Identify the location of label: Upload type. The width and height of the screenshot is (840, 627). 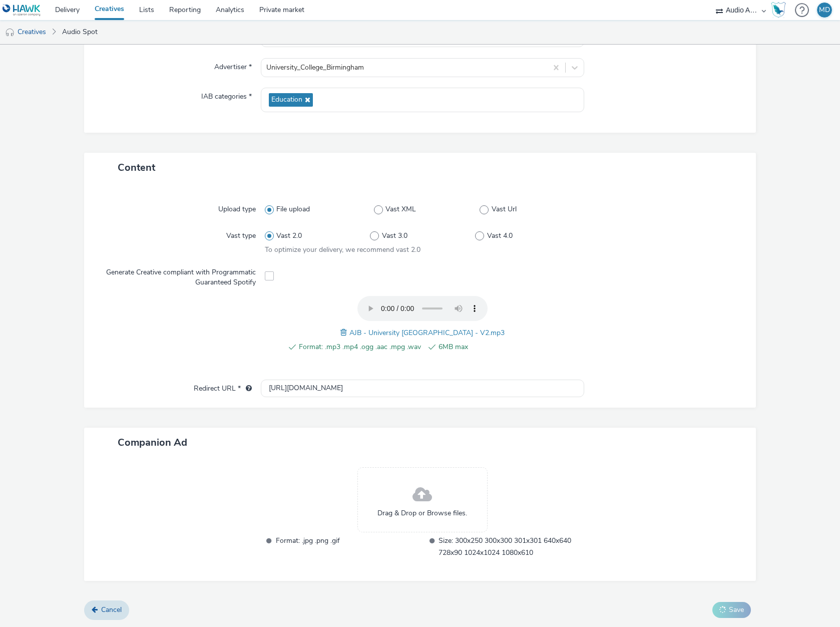
(237, 207).